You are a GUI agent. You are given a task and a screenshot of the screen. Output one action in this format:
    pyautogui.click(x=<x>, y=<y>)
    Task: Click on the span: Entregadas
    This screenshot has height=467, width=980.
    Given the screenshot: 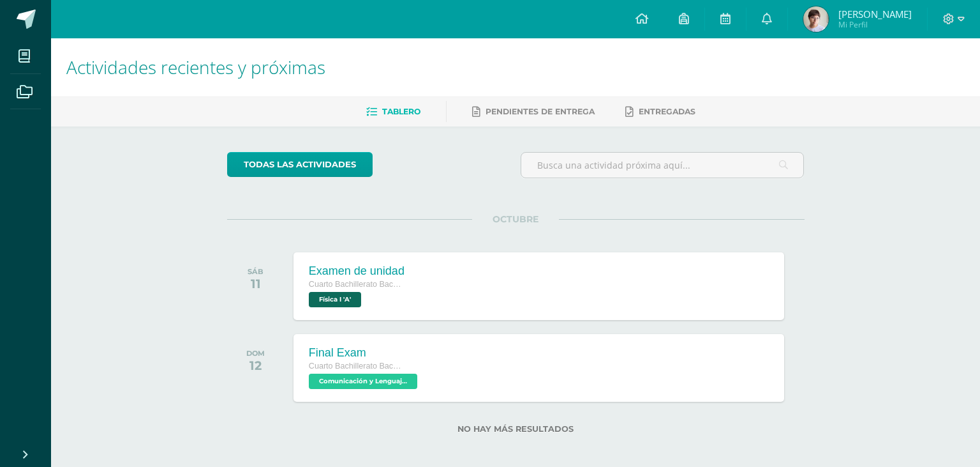 What is the action you would take?
    pyautogui.click(x=666, y=111)
    